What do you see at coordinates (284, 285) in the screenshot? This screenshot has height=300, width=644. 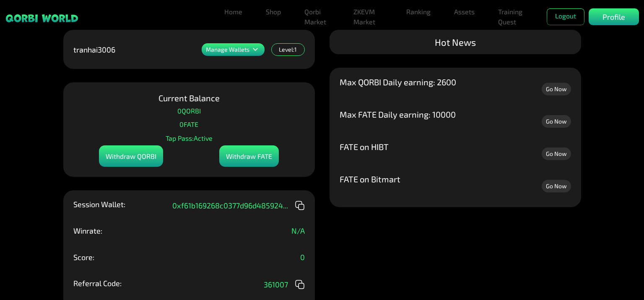 I see `div: 361007` at bounding box center [284, 285].